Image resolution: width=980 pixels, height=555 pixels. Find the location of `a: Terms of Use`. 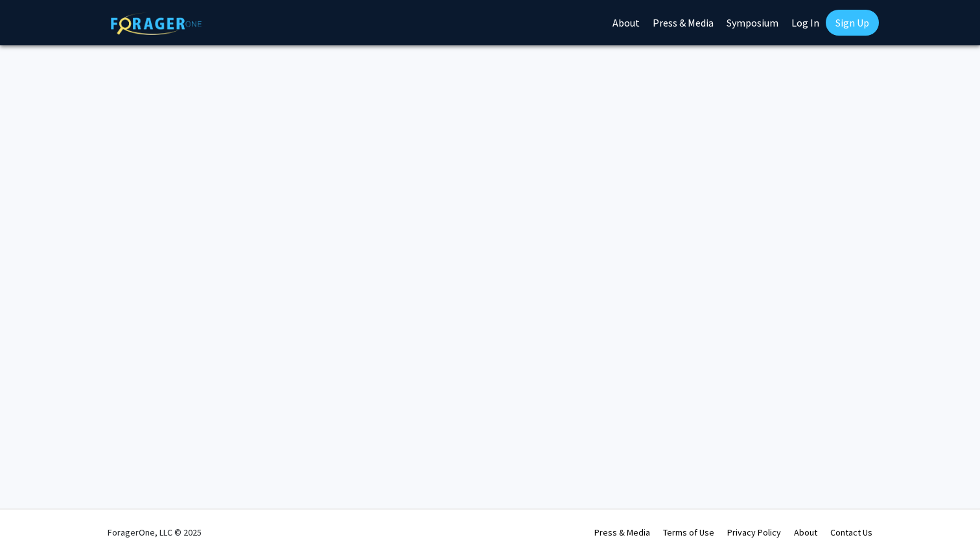

a: Terms of Use is located at coordinates (688, 532).